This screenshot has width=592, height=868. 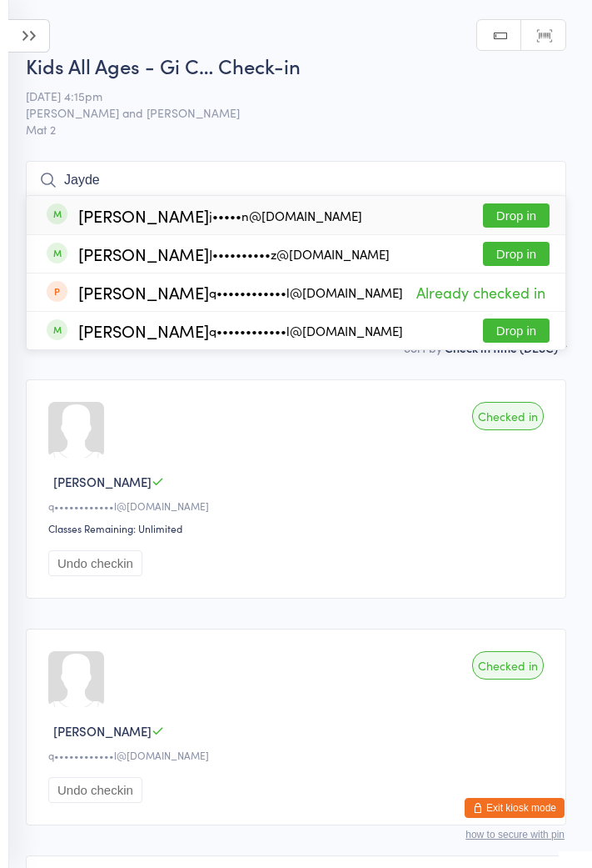 What do you see at coordinates (515, 808) in the screenshot?
I see `button: Exit kiosk mode` at bounding box center [515, 808].